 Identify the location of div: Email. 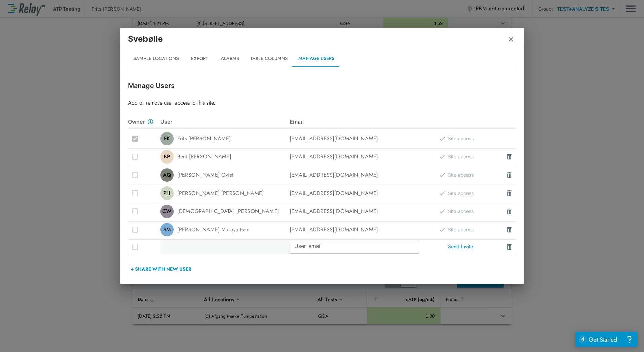
(354, 122).